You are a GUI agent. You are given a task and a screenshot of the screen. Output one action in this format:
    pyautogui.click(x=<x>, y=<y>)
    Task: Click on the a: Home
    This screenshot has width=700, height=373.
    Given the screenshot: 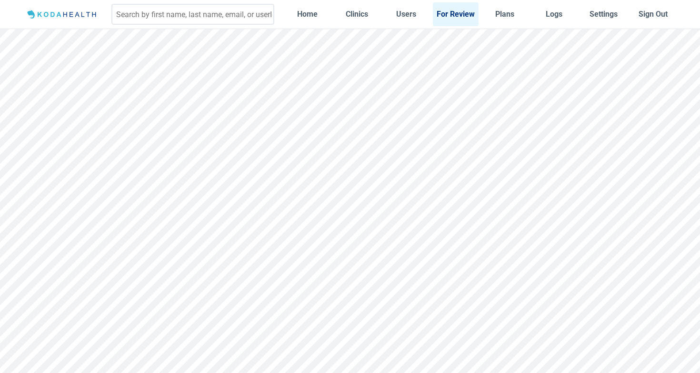 What is the action you would take?
    pyautogui.click(x=308, y=14)
    